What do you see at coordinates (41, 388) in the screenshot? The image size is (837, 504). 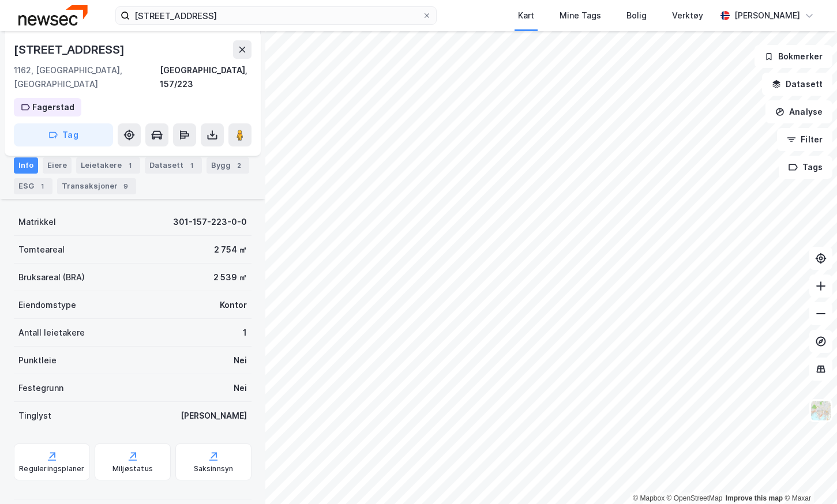 I see `div: Festegrunn` at bounding box center [41, 388].